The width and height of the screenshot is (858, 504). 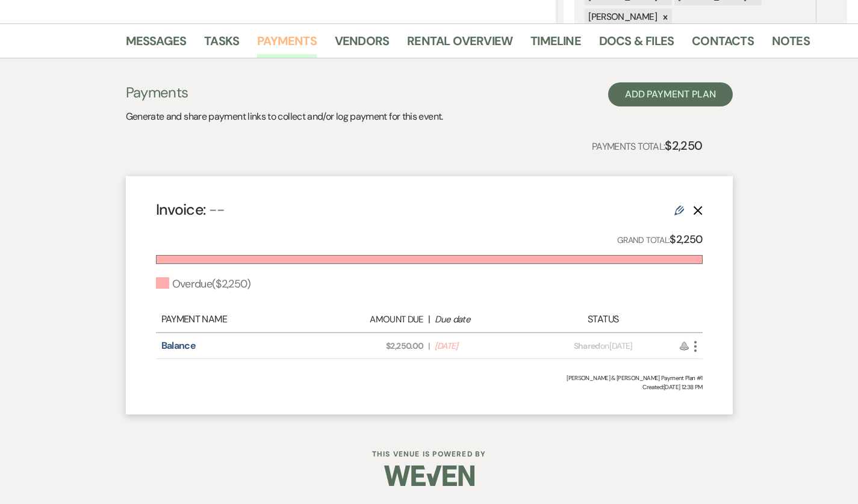 I want to click on img: Weven Logo, so click(x=429, y=476).